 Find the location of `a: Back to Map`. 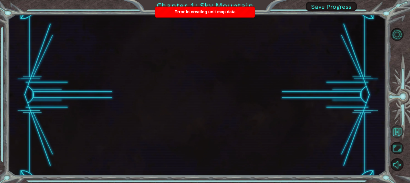

a: Back to Map is located at coordinates (401, 131).